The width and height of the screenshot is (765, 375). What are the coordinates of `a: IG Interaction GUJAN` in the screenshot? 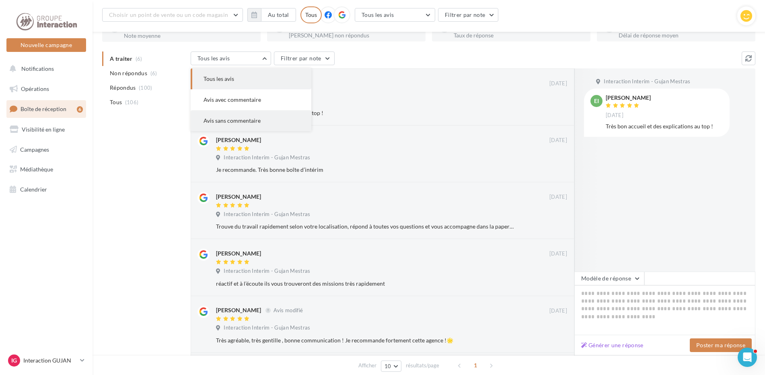 It's located at (46, 360).